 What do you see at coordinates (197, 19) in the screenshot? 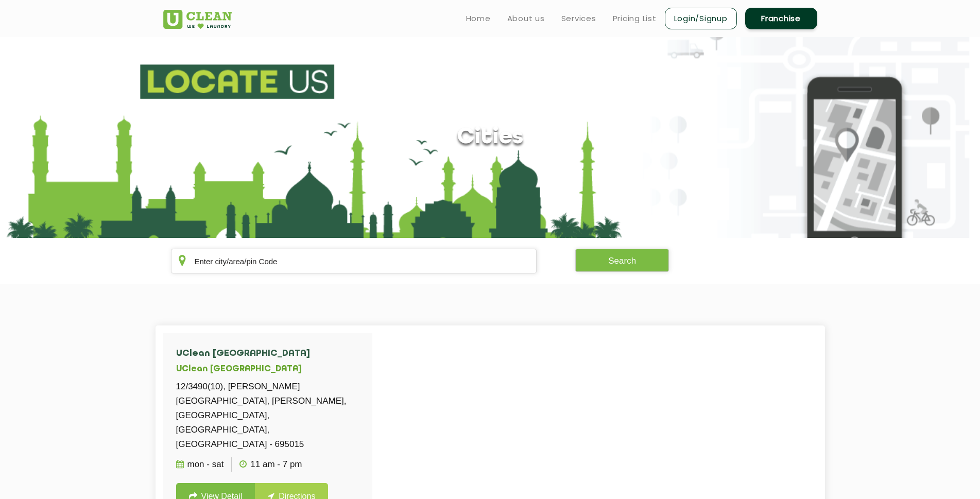
I see `img: UClean Laundry and Dry Cleaning` at bounding box center [197, 19].